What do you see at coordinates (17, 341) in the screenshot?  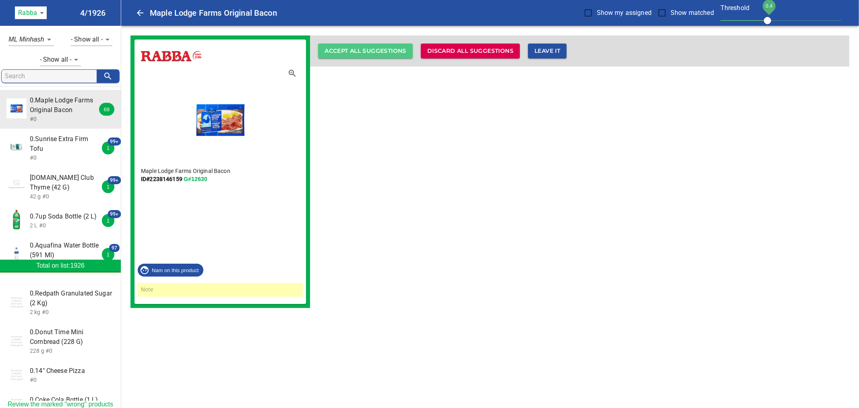 I see `img: donut time mini cornbread (228 g)` at bounding box center [17, 341].